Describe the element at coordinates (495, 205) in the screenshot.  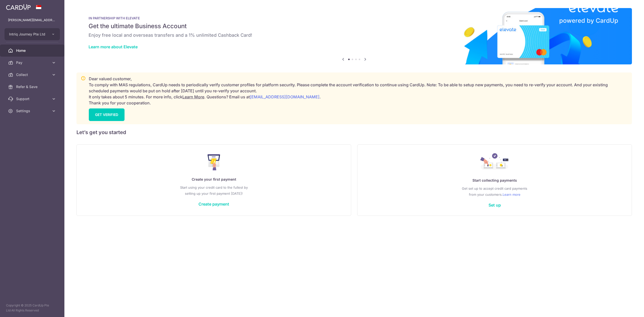
I see `a: Set up` at that location.